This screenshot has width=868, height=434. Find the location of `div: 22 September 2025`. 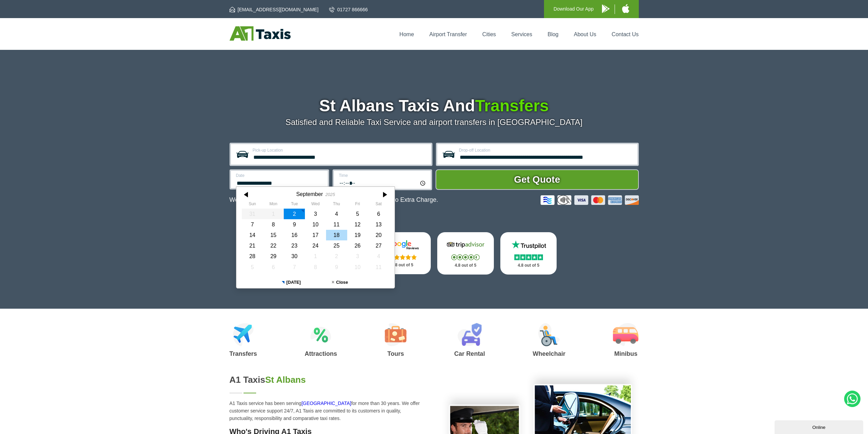

div: 22 September 2025 is located at coordinates (274, 246).